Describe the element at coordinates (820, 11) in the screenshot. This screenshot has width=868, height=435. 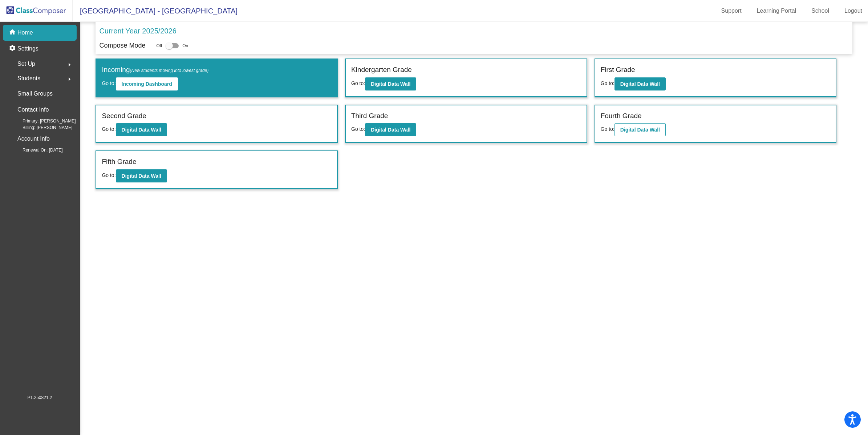
I see `a: School` at that location.